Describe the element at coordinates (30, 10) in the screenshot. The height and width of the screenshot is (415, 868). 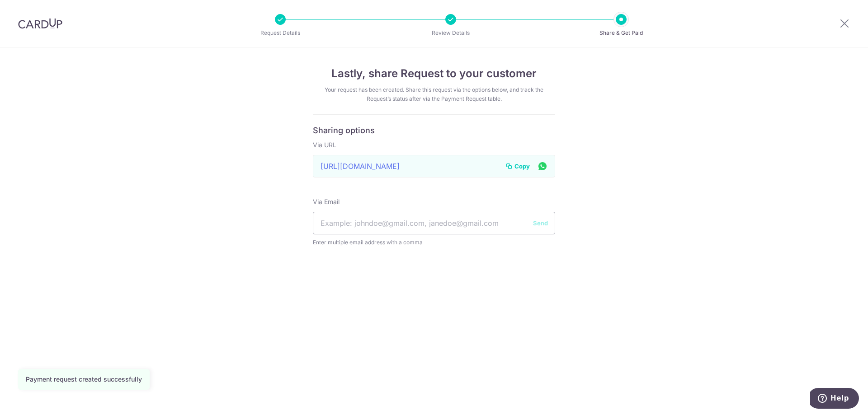
I see `span: Help` at that location.